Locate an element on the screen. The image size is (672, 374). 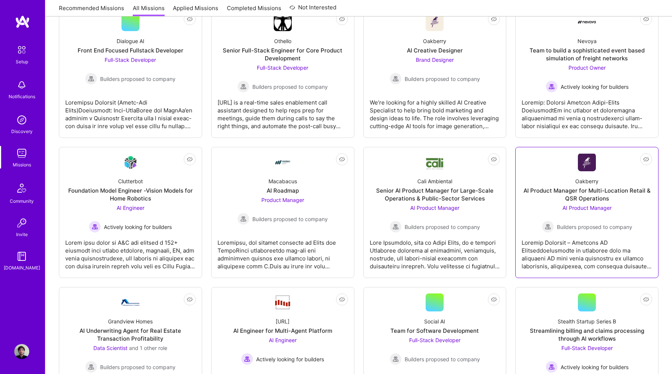
div: Cali Ambiental is located at coordinates (434, 181).